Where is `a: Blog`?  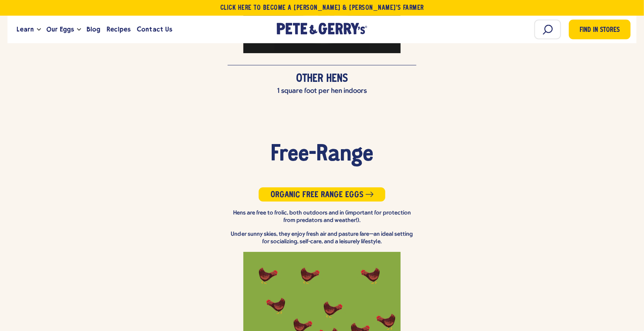 a: Blog is located at coordinates (93, 29).